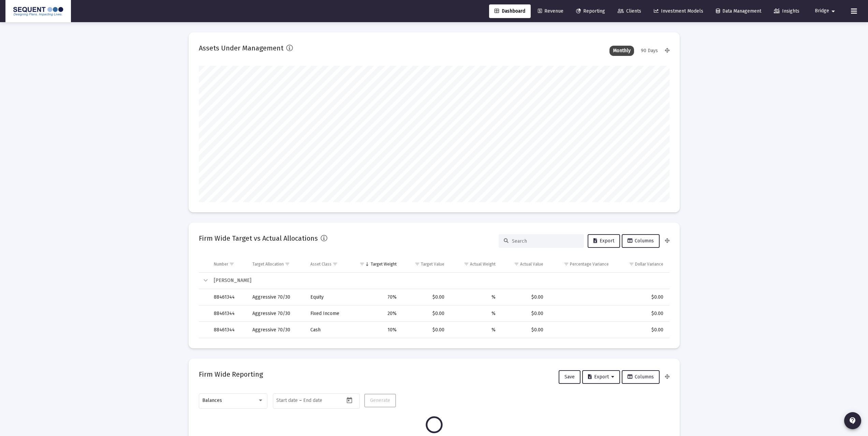  I want to click on span: Save, so click(569, 376).